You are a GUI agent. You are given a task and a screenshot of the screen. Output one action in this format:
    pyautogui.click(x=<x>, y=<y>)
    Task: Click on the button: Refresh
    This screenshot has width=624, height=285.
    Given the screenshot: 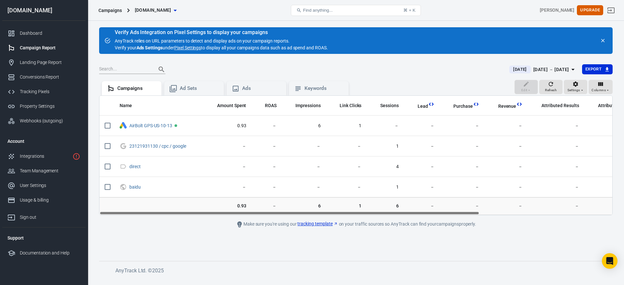 What is the action you would take?
    pyautogui.click(x=551, y=87)
    